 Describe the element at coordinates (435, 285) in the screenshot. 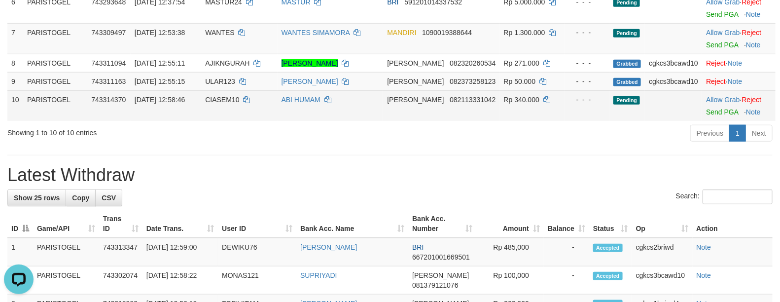

I see `span: Copy 081379121076 to clipboard` at that location.